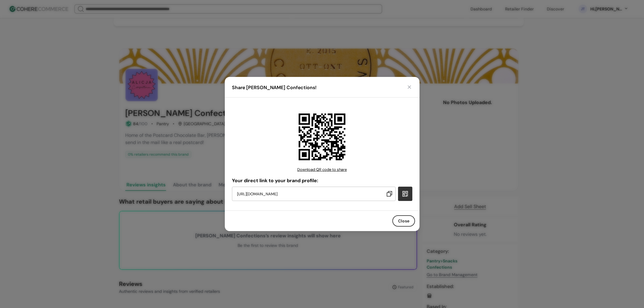 This screenshot has width=644, height=308. What do you see at coordinates (322, 181) in the screenshot?
I see `p: Your direct link to your brand profile:` at bounding box center [322, 181].